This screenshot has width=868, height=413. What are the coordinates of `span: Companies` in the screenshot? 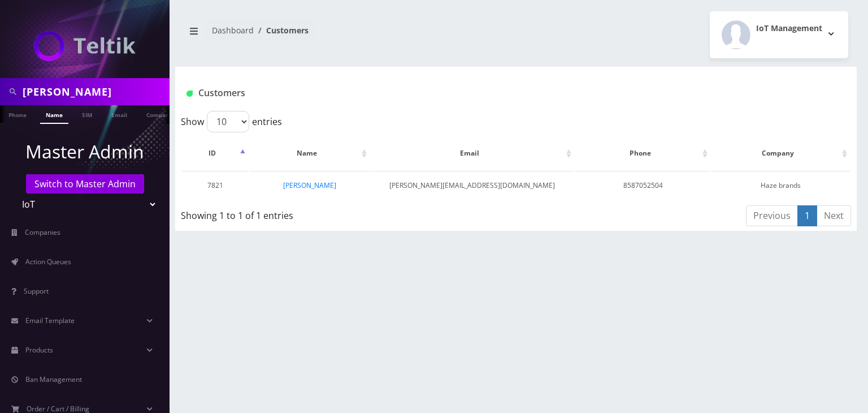 It's located at (42, 231).